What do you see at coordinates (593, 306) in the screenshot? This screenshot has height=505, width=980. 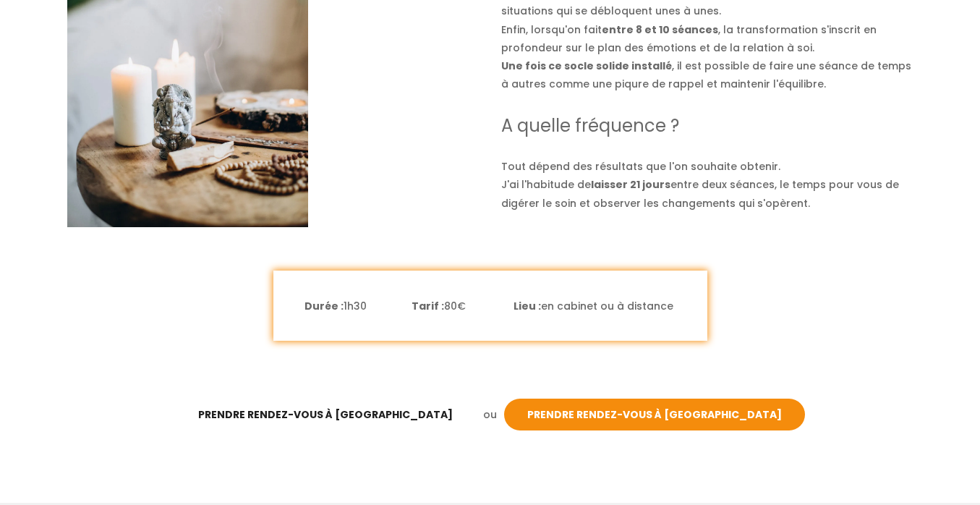 I see `div: en cabinet ou à distance` at bounding box center [593, 306].